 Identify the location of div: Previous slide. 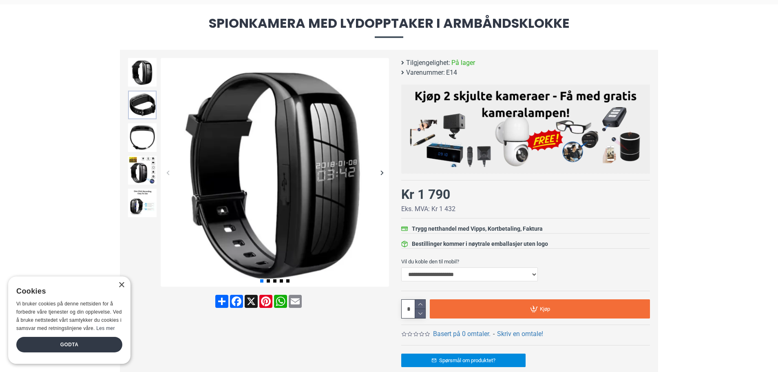
(168, 172).